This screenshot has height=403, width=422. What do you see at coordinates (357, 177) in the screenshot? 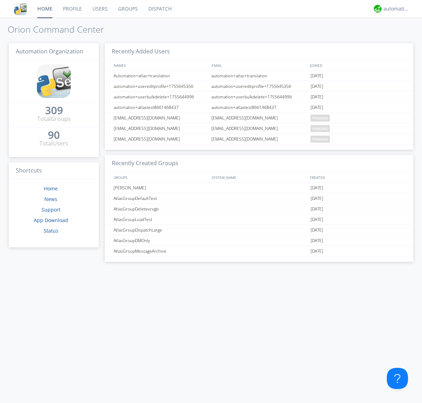
I see `div: CREATED` at bounding box center [357, 177].